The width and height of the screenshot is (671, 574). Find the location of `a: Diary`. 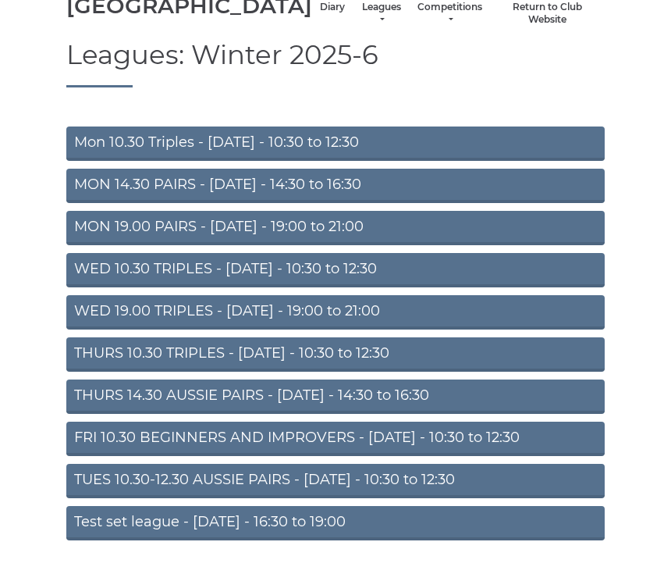

a: Diary is located at coordinates (333, 8).